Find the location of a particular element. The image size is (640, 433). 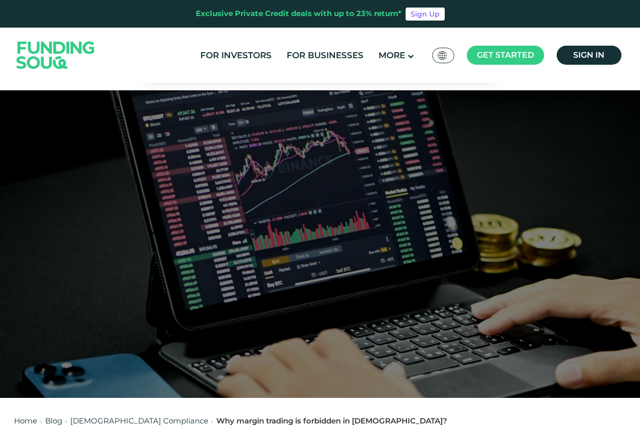

img: Logo is located at coordinates (56, 55).